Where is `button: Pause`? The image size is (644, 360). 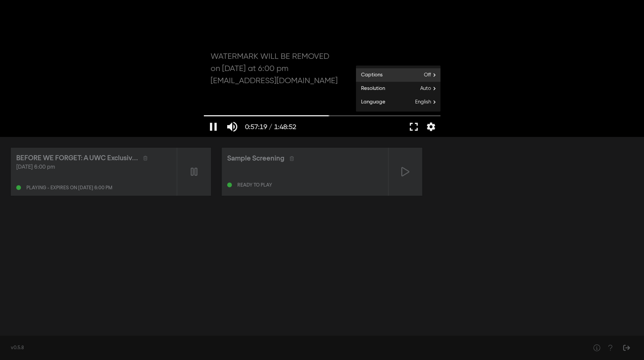 button: Pause is located at coordinates (214, 127).